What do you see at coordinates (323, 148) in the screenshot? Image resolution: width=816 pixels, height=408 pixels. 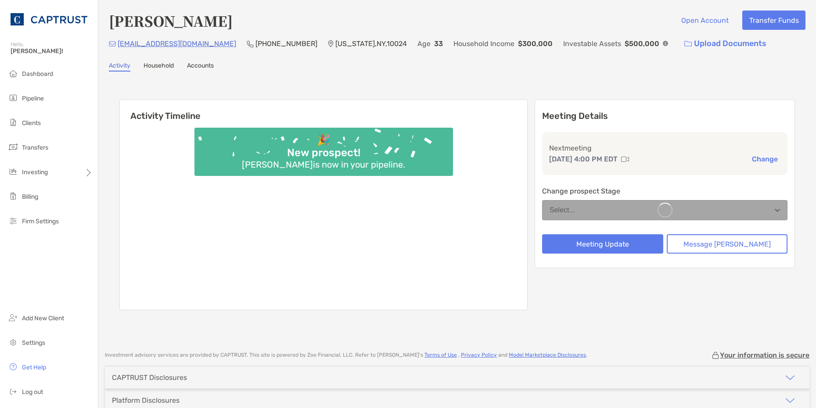 I see `img: Confetti` at bounding box center [323, 148].